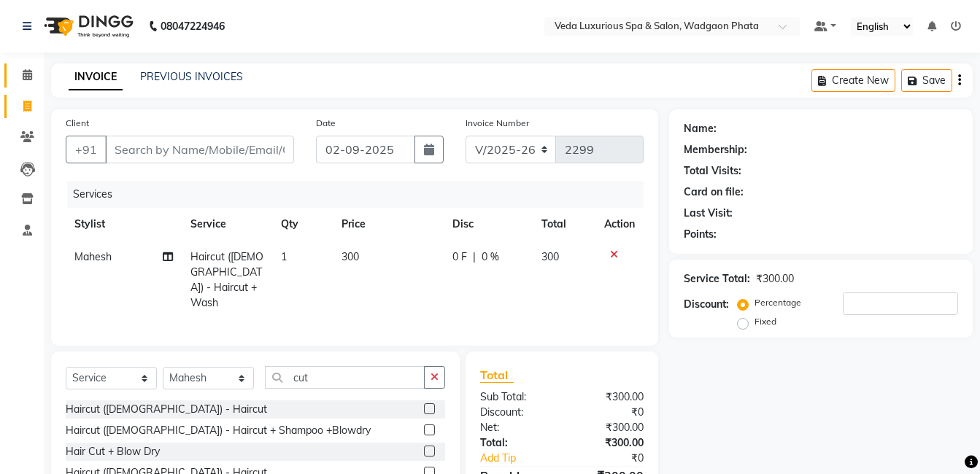 This screenshot has height=474, width=980. I want to click on button: +91, so click(86, 150).